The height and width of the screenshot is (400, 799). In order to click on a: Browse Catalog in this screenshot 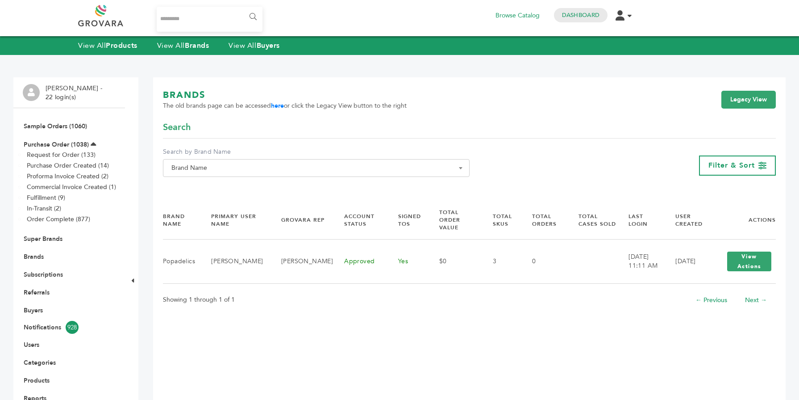, I will do `click(517, 16)`.